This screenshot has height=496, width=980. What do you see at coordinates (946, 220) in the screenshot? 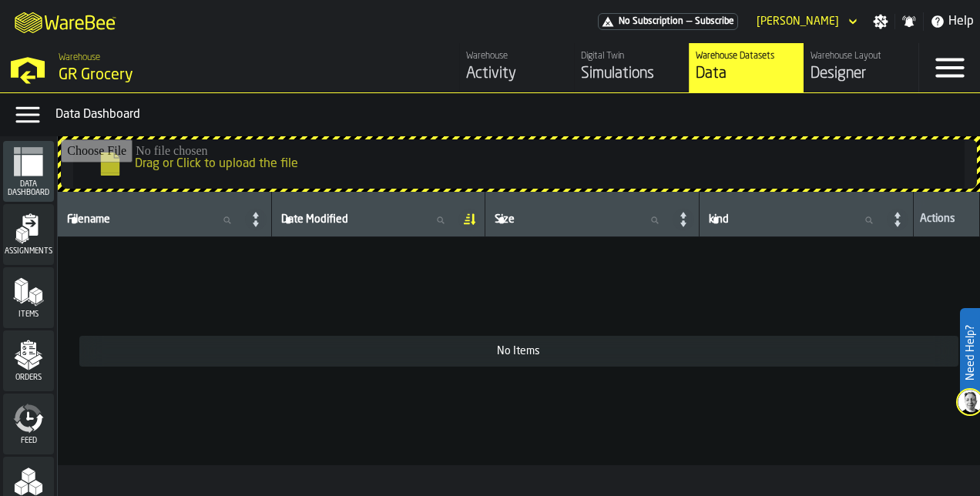
I see `div: Actions` at bounding box center [946, 220].